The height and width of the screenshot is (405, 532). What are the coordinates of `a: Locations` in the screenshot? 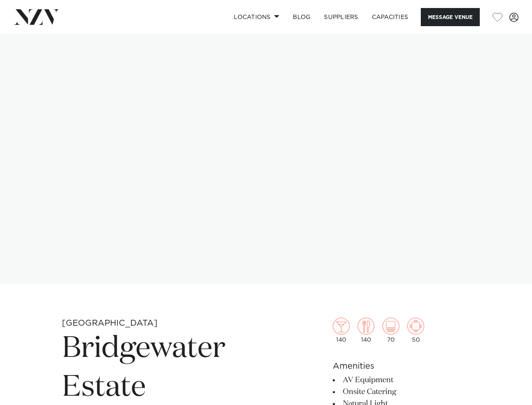 It's located at (257, 17).